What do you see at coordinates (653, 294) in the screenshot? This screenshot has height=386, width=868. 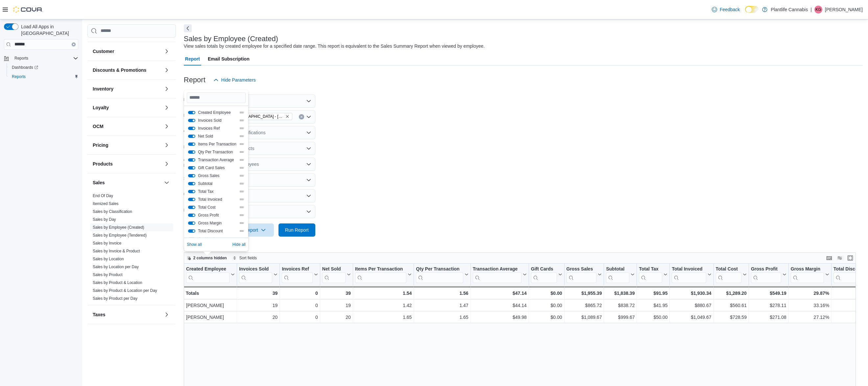 I see `div: $91.95` at bounding box center [653, 294].